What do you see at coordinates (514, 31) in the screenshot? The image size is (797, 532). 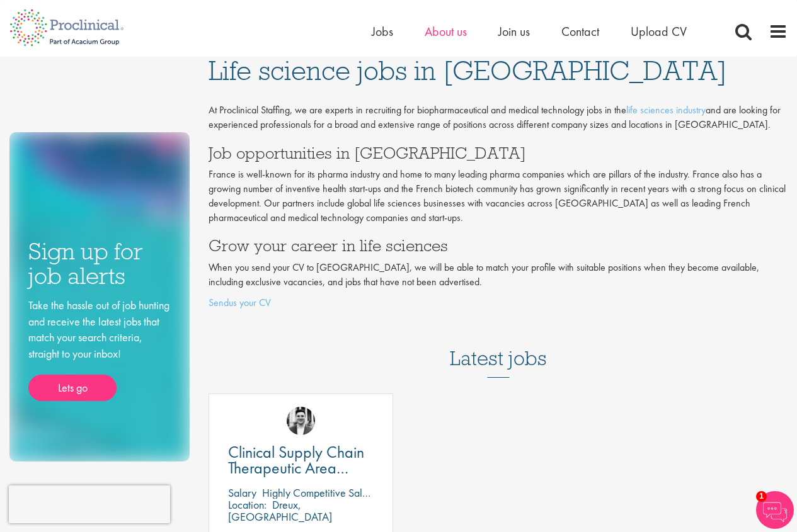 I see `a: Join us` at bounding box center [514, 31].